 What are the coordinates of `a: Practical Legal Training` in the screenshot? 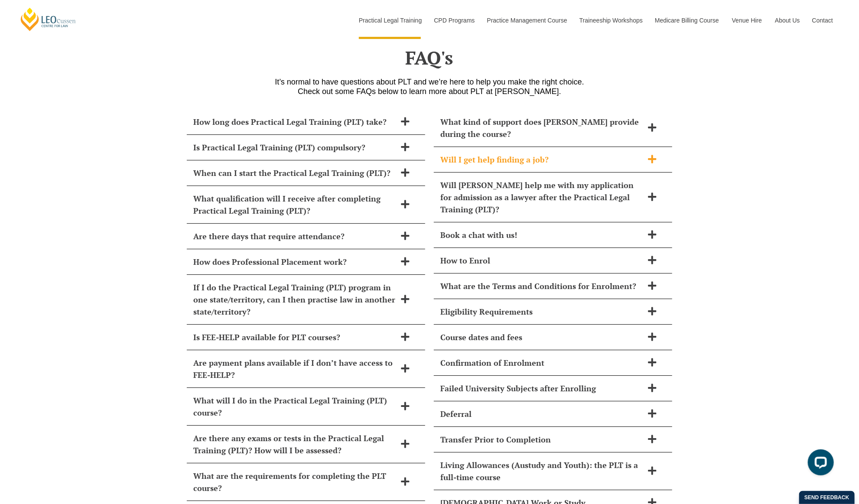 It's located at (390, 21).